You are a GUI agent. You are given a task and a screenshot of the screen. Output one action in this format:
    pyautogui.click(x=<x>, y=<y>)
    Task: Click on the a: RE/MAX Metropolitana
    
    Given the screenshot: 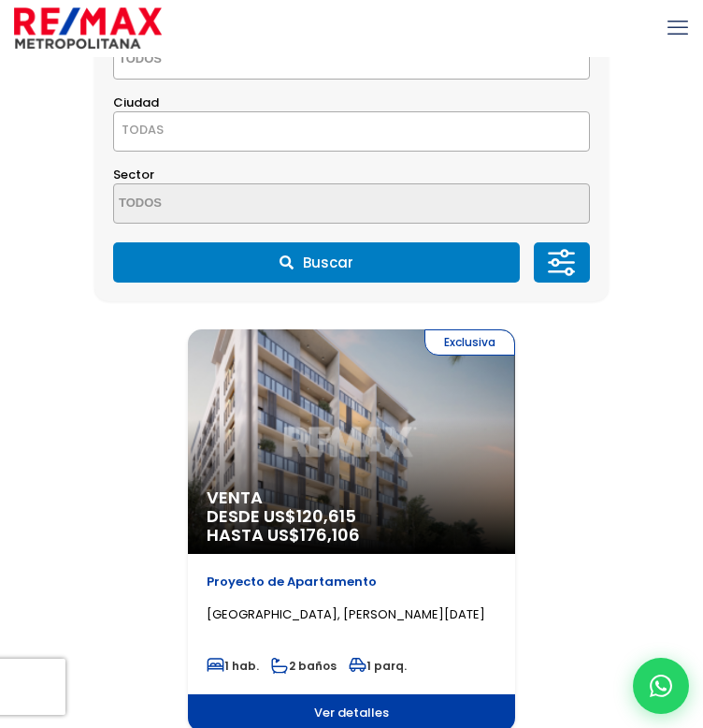 What is the action you would take?
    pyautogui.click(x=88, y=28)
    